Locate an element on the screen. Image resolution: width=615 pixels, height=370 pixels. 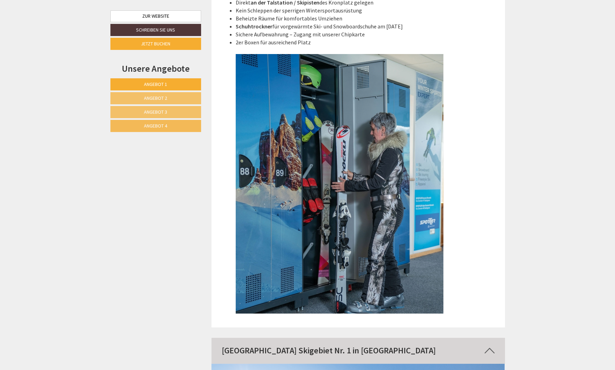
li: Beheizte Räume für komfortables Umziehen is located at coordinates (365, 18).